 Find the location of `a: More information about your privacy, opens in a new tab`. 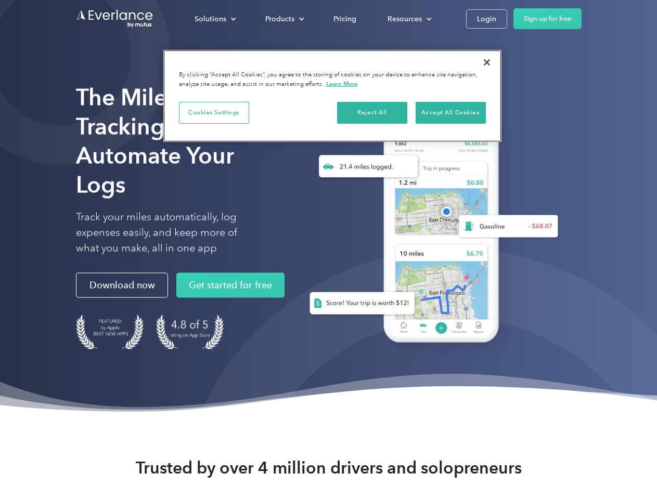

a: More information about your privacy, opens in a new tab is located at coordinates (342, 84).